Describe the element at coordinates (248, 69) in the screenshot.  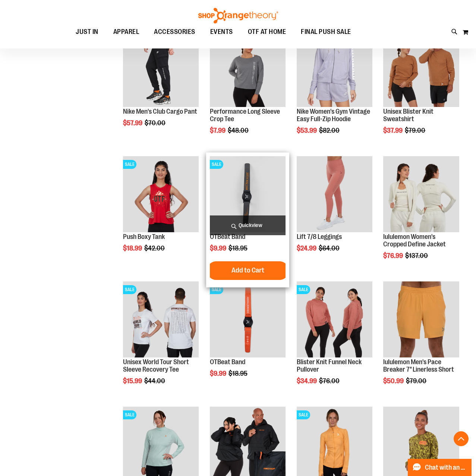
I see `img: Product image for Performance Long Sleeve Crop Tee` at that location.